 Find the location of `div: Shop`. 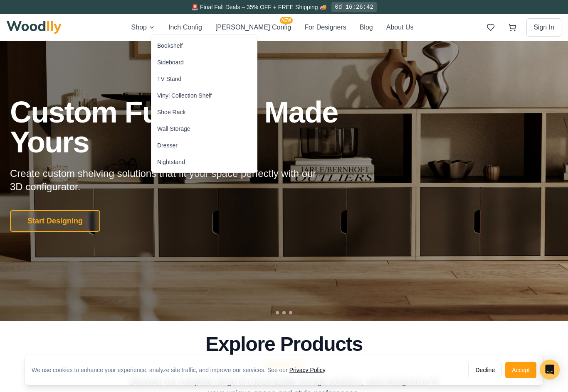

div: Shop is located at coordinates (204, 104).